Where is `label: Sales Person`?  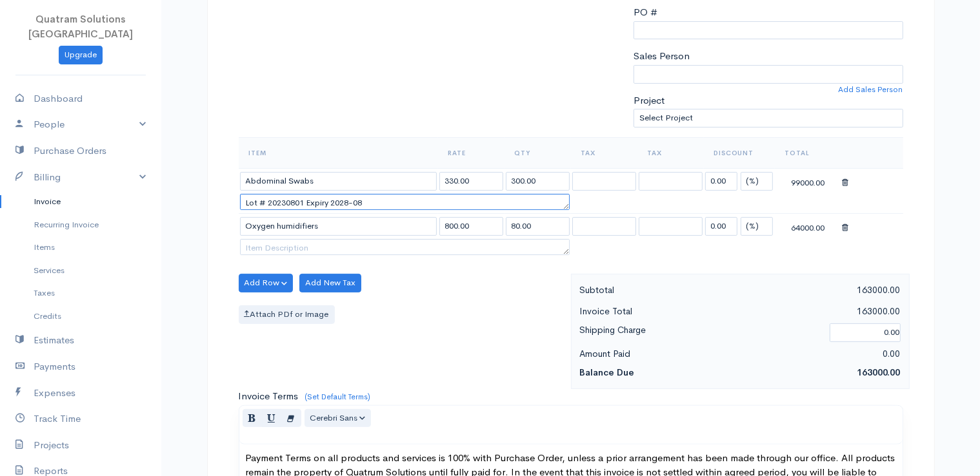
label: Sales Person is located at coordinates (661, 56).